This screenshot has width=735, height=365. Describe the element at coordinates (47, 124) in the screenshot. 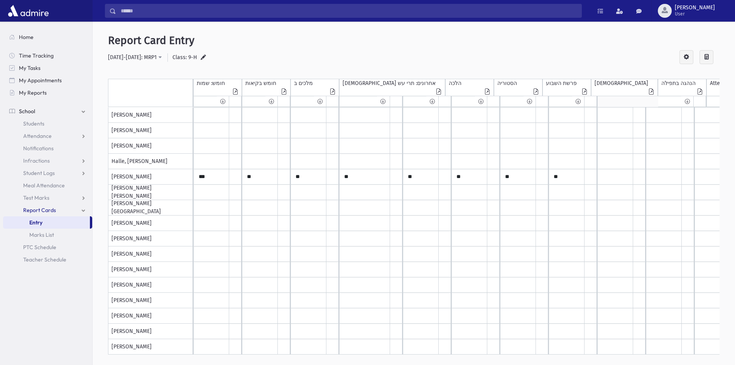

I see `a: Students` at that location.